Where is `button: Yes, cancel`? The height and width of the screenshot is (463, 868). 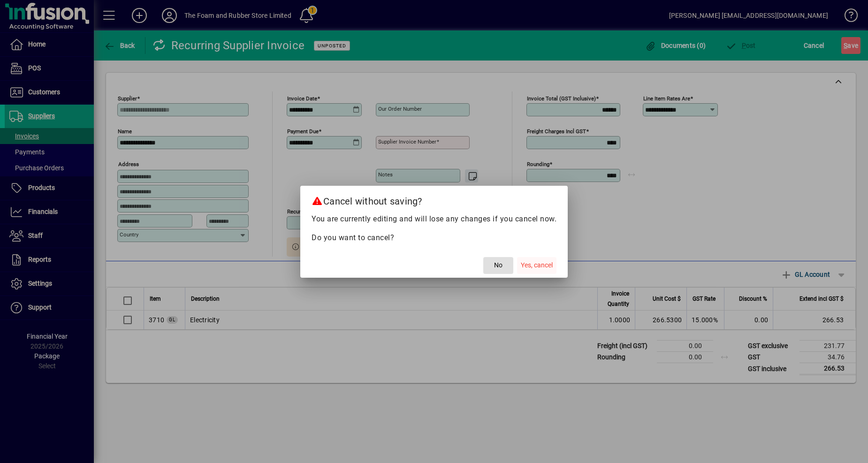
button: Yes, cancel is located at coordinates (537, 265).